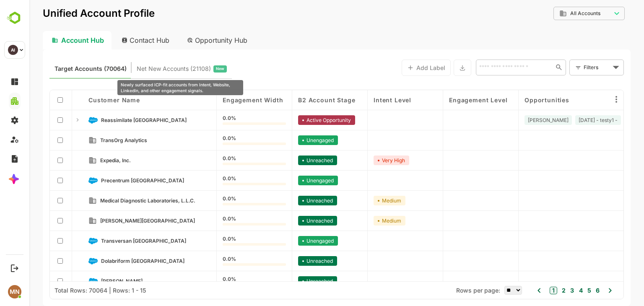  Describe the element at coordinates (15, 268) in the screenshot. I see `button: Logout` at that location.